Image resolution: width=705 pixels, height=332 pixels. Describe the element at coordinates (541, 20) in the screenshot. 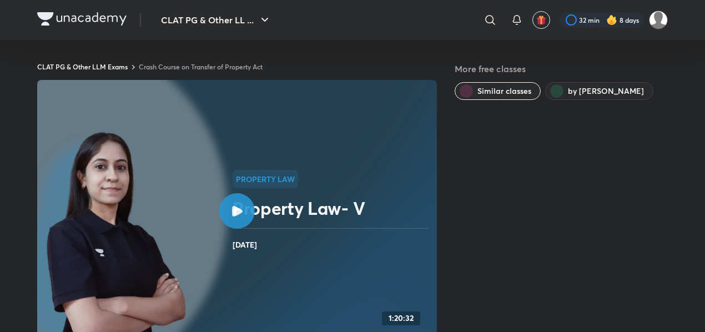

I see `img: avatar` at that location.